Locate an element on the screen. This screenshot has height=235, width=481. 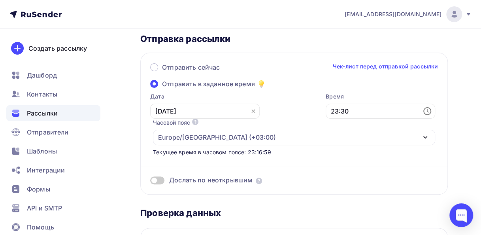
a: Дашборд is located at coordinates (53, 75).